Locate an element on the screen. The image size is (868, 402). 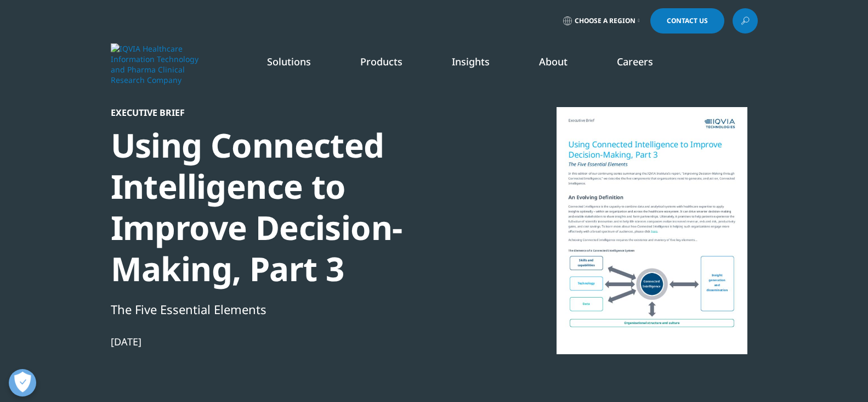
button: Open Preferences is located at coordinates (23, 382).